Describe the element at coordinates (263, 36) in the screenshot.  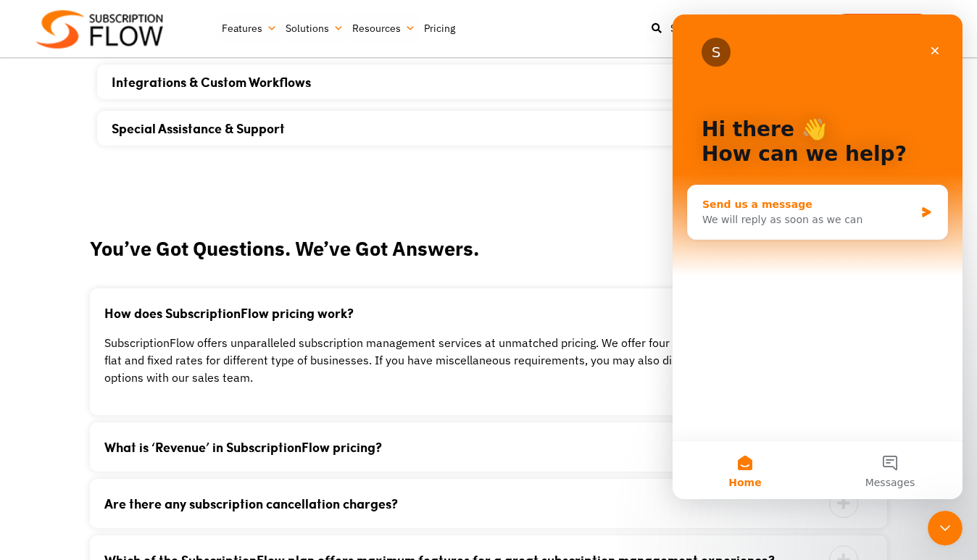
I see `div: Close` at that location.